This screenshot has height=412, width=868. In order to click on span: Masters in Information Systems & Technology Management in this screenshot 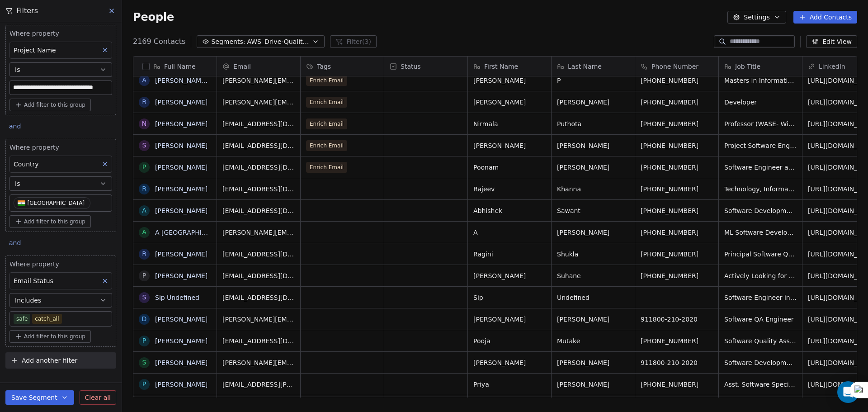, I will do `click(760, 80)`.